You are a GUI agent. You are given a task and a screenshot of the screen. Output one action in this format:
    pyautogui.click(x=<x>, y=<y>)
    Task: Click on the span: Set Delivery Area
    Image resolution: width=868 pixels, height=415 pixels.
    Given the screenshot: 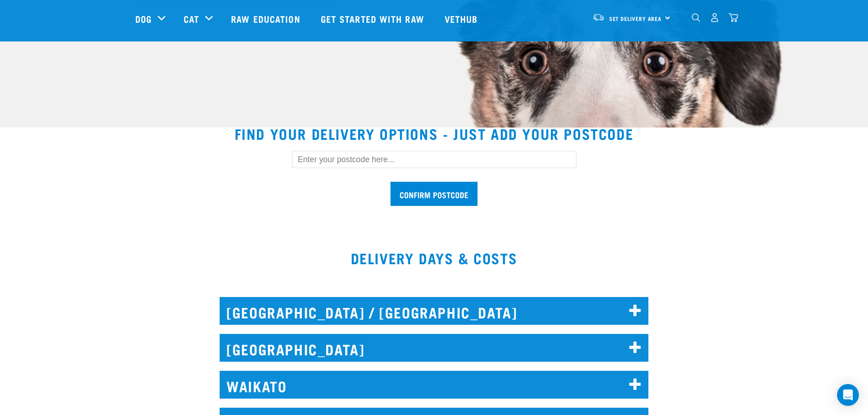 What is the action you would take?
    pyautogui.click(x=636, y=18)
    